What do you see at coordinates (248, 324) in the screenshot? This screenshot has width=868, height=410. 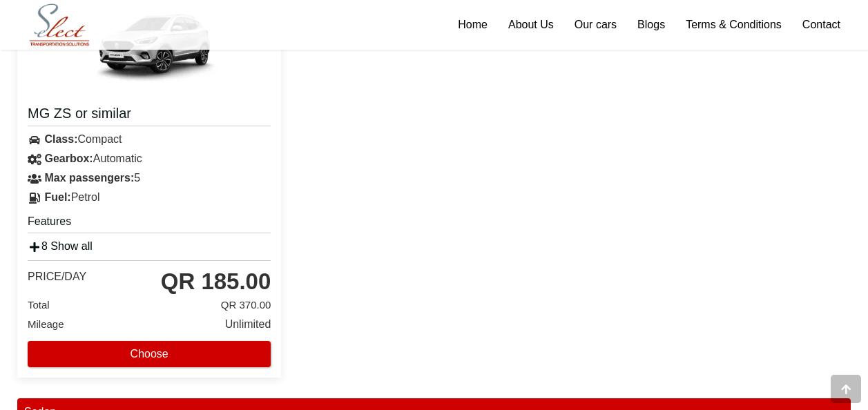 I see `span: Unlimited` at bounding box center [248, 324].